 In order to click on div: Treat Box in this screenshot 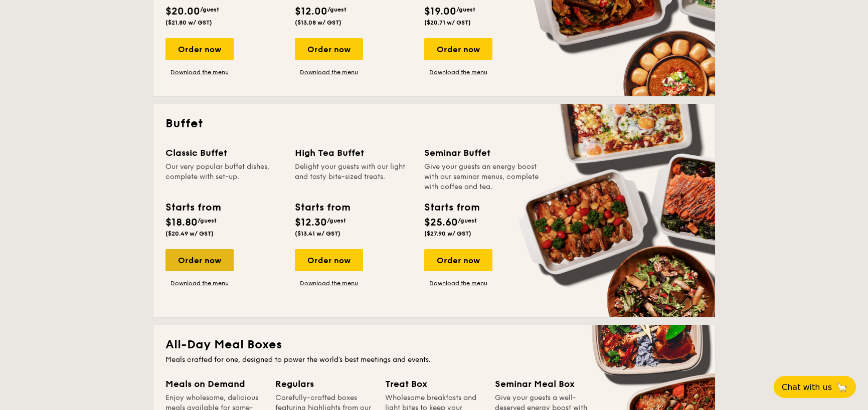, I will do `click(434, 384)`.